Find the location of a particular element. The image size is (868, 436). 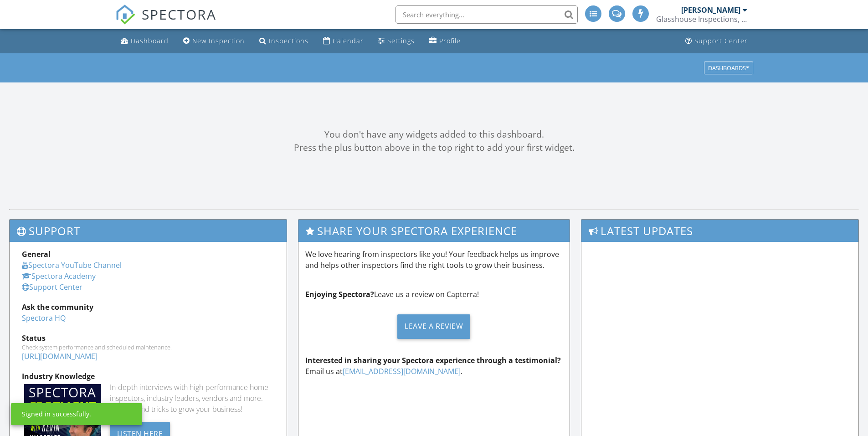

strong: Enjoying Spectora? is located at coordinates (339, 295).